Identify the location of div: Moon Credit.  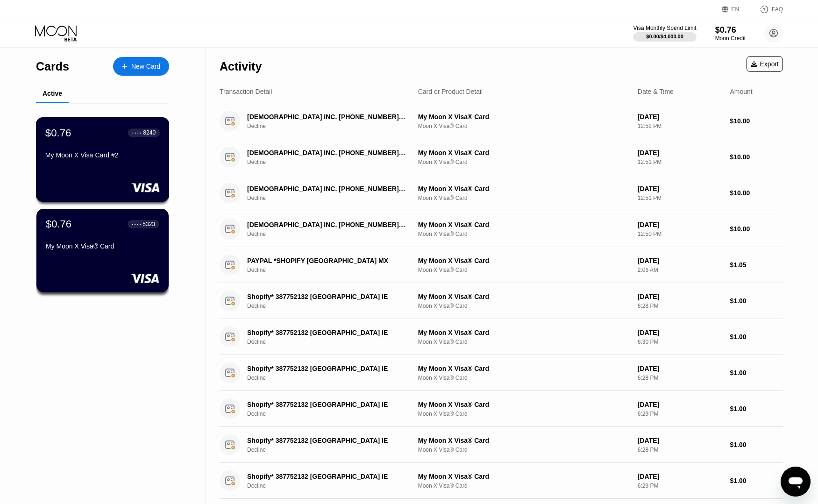
(730, 38).